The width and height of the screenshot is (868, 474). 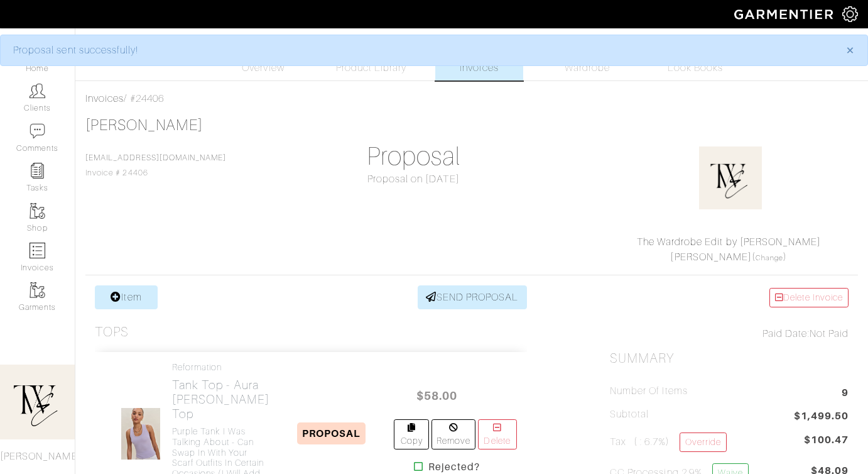 I want to click on h4: Reformation, so click(x=220, y=367).